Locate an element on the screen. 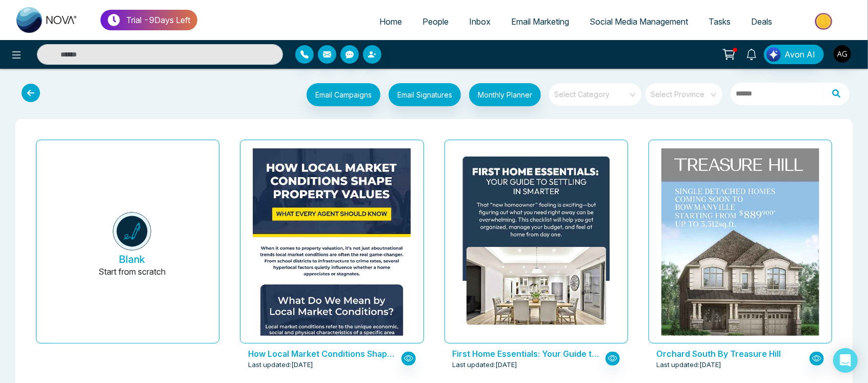 The image size is (868, 383). p: First Home Essentials: Your Guide to Settling In Smarter is located at coordinates (529, 353).